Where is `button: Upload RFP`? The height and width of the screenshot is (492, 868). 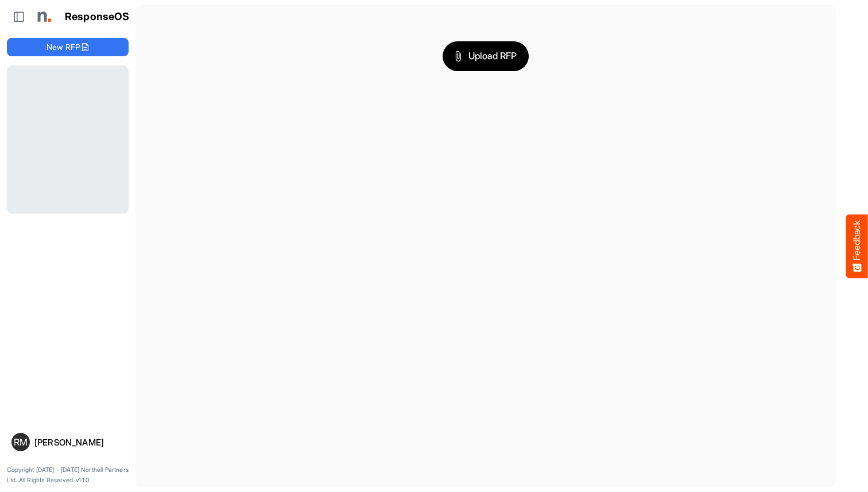 button: Upload RFP is located at coordinates (486, 56).